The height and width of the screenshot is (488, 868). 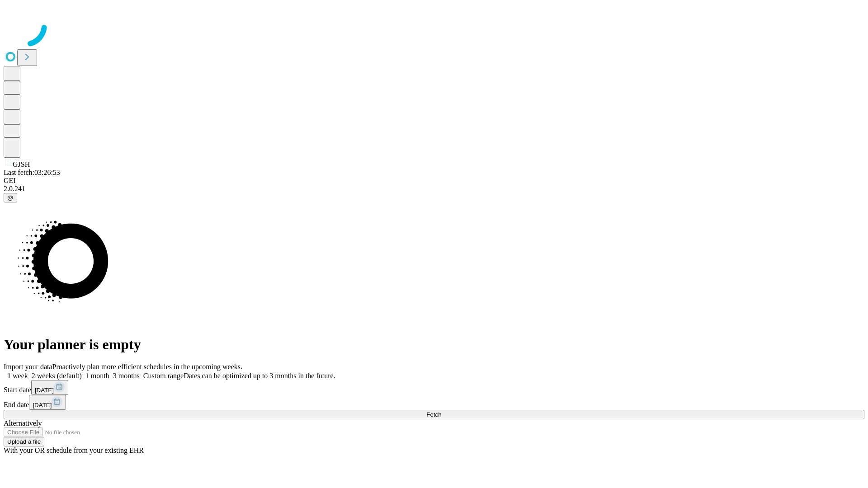 I want to click on h1: Your planner is empty, so click(x=434, y=345).